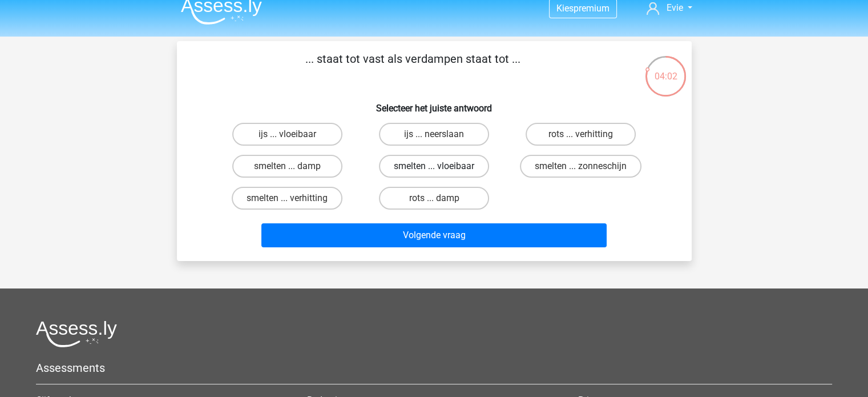 The width and height of the screenshot is (868, 397). I want to click on p: ... staat tot vast als verdampen staat tot ..., so click(413, 67).